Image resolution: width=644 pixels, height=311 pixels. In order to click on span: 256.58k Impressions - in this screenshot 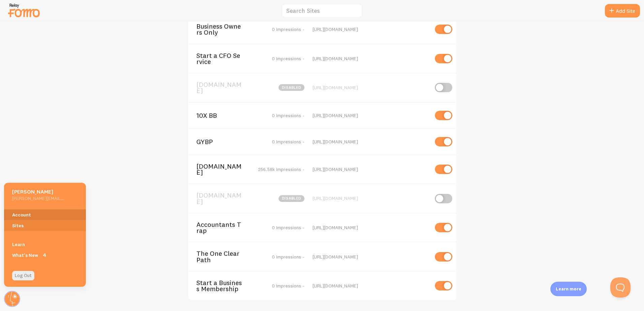, I will do `click(281, 169)`.